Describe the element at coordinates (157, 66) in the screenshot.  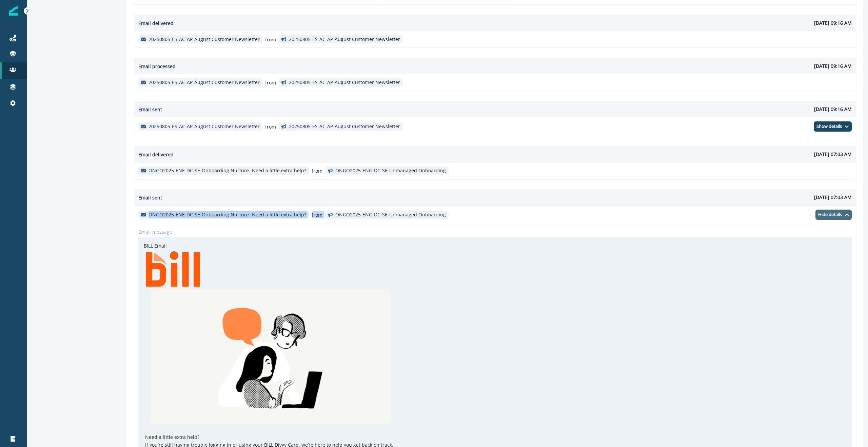
I see `p: Email processed` at that location.